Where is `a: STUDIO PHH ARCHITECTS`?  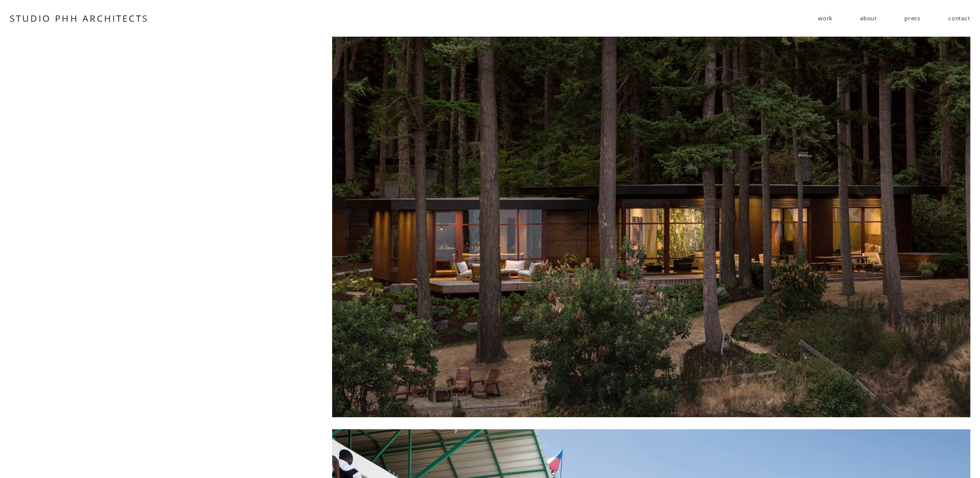 a: STUDIO PHH ARCHITECTS is located at coordinates (79, 18).